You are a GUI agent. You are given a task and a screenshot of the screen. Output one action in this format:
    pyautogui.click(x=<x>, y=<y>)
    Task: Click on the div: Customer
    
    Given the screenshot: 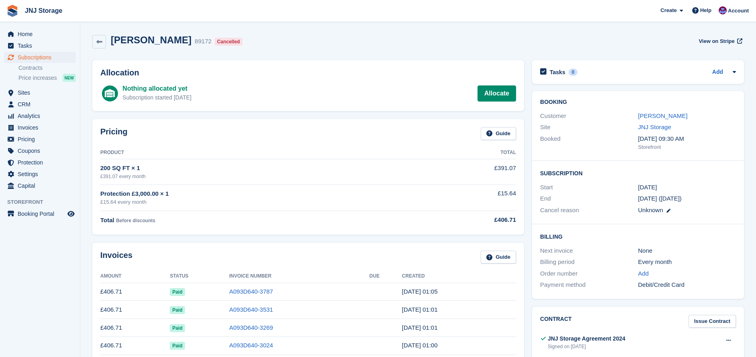 What is the action you would take?
    pyautogui.click(x=589, y=116)
    